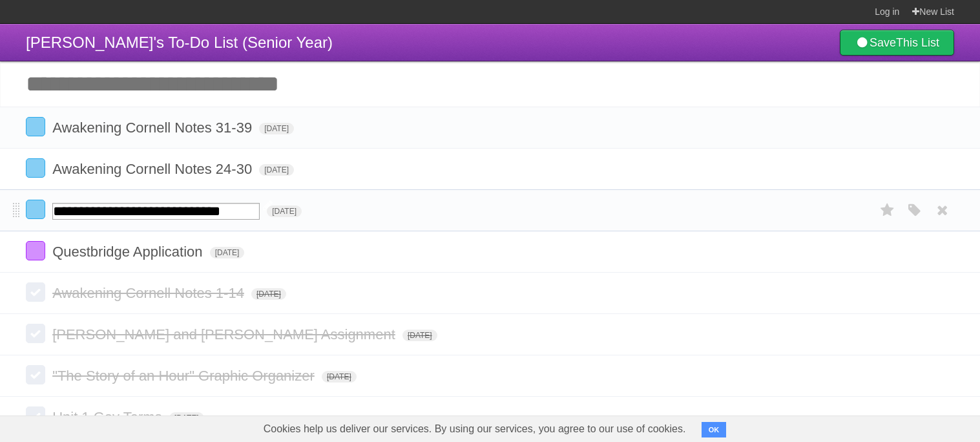  I want to click on span: "The Story of an Hour" Graphic Organizer, so click(185, 376).